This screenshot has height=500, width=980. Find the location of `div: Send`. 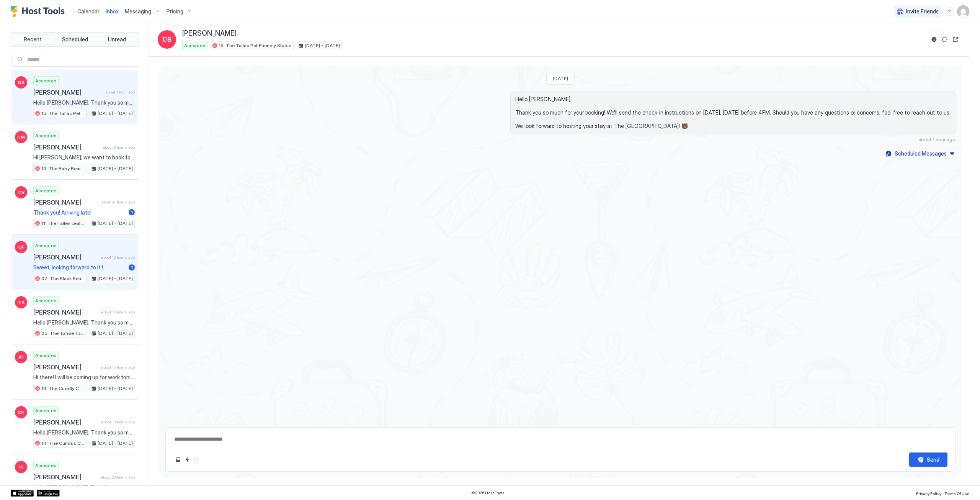

div: Send is located at coordinates (933, 459).